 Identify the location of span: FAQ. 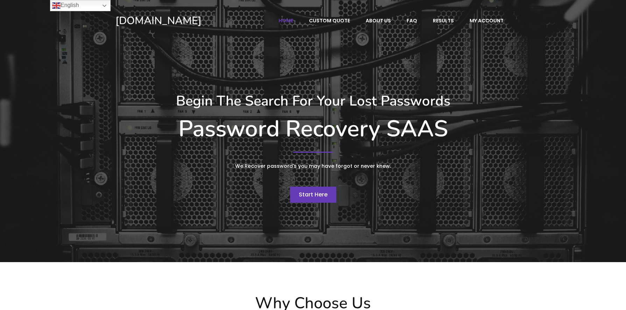
(412, 21).